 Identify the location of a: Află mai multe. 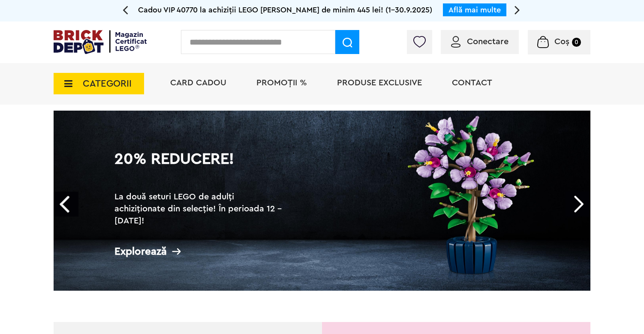
(474, 9).